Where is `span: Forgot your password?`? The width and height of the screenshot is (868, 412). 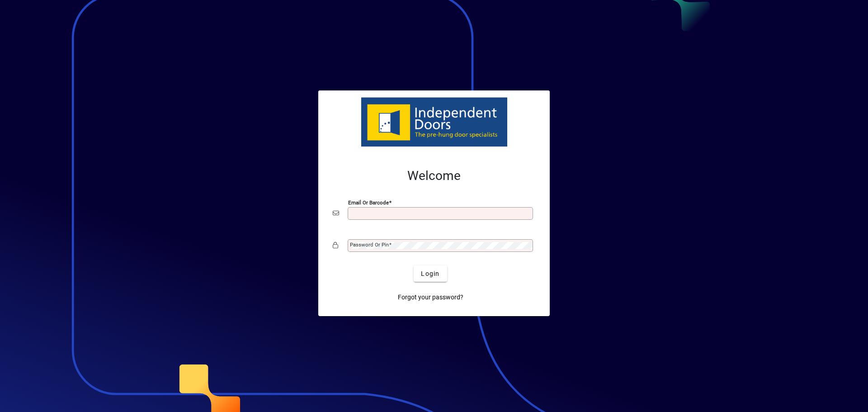
span: Forgot your password? is located at coordinates (430, 297).